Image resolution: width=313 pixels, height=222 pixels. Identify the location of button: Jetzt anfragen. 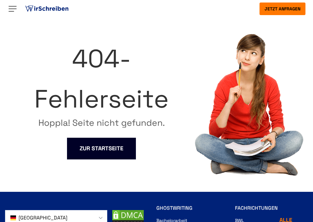
(282, 9).